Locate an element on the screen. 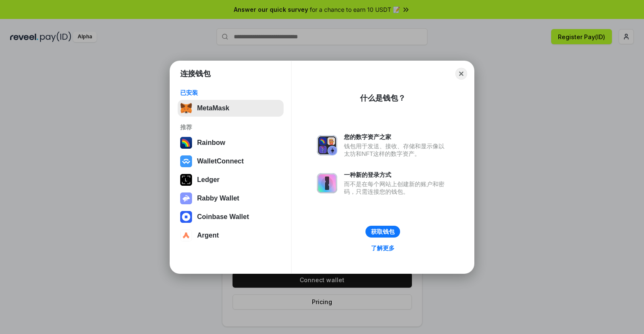 The image size is (644, 334). div: 而不是在每个网站上创建新的账户和密码，只需连接您的钱包。 is located at coordinates (396, 188).